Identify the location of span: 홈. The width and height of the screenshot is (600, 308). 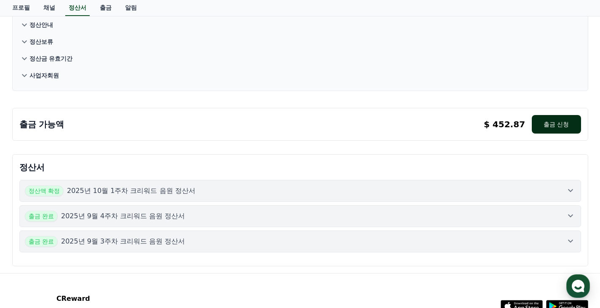
(29, 254).